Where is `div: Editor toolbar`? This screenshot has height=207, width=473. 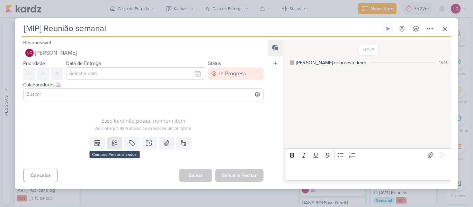 div: Editor toolbar is located at coordinates (369, 155).